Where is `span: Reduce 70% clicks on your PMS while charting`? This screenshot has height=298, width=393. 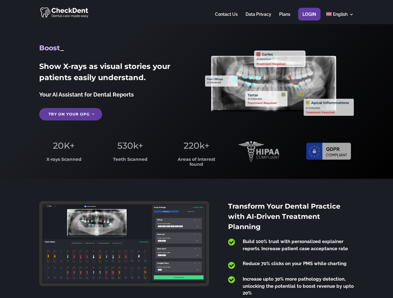 span: Reduce 70% clicks on your PMS while charting is located at coordinates (294, 264).